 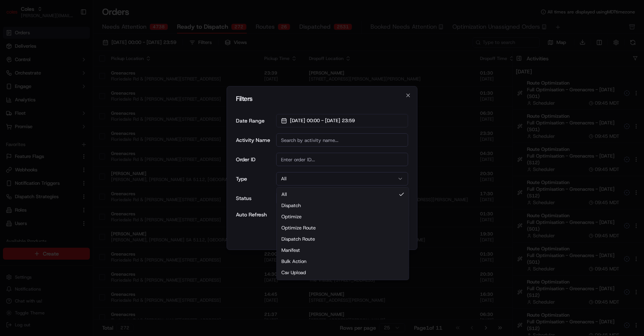 I want to click on input: Enter order ID..., so click(x=342, y=160).